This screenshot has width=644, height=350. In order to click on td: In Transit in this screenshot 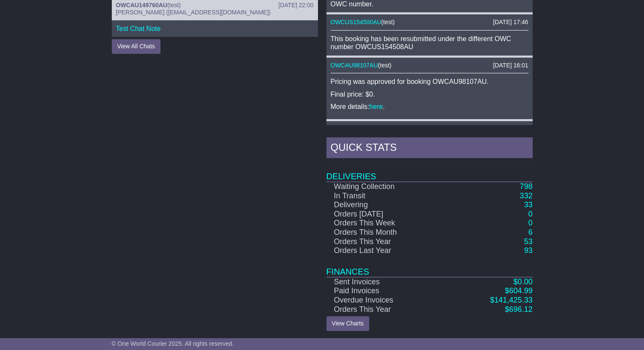, I will do `click(387, 196)`.